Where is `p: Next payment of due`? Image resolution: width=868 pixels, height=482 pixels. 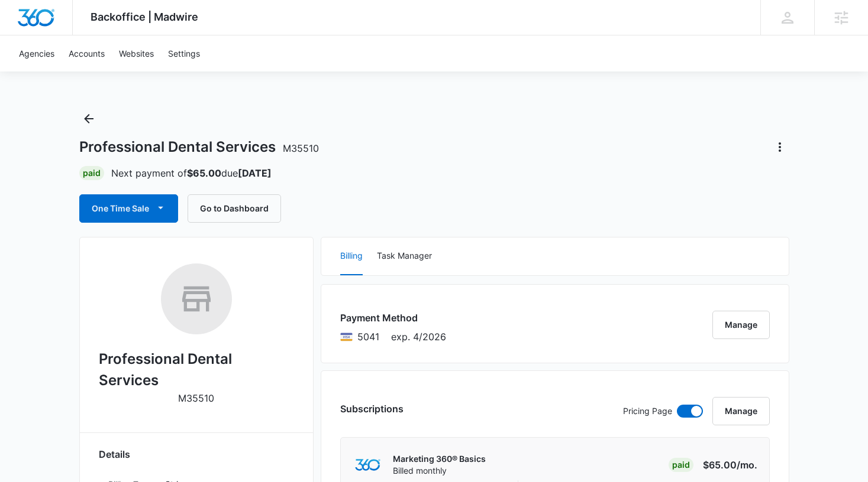 p: Next payment of due is located at coordinates (191, 173).